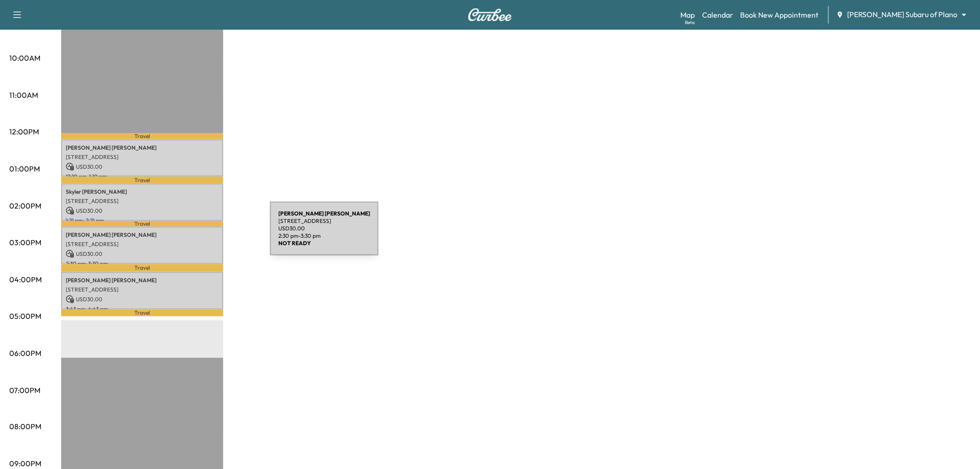 Image resolution: width=980 pixels, height=469 pixels. What do you see at coordinates (689, 22) in the screenshot?
I see `div: Beta` at bounding box center [689, 22].